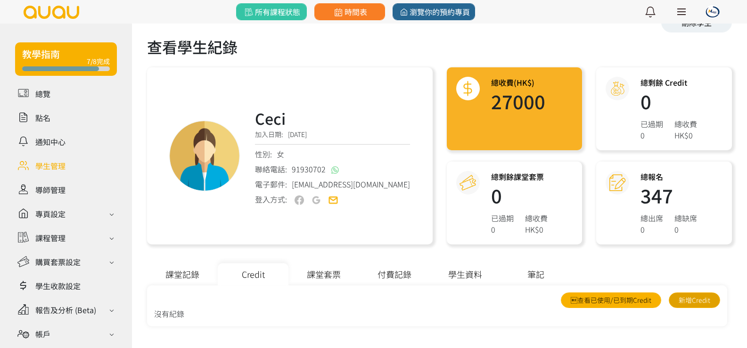 This screenshot has width=747, height=348. I want to click on img: user-google-off.png, so click(316, 200).